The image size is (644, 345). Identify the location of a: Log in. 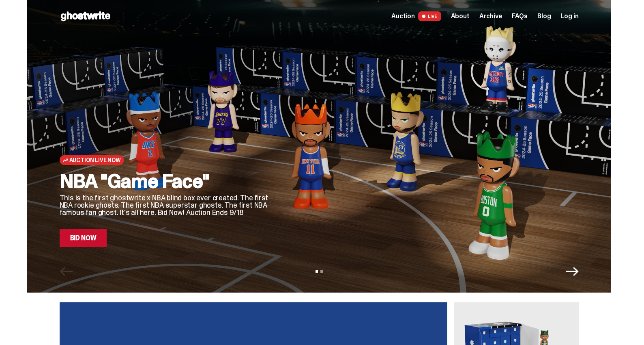
(569, 16).